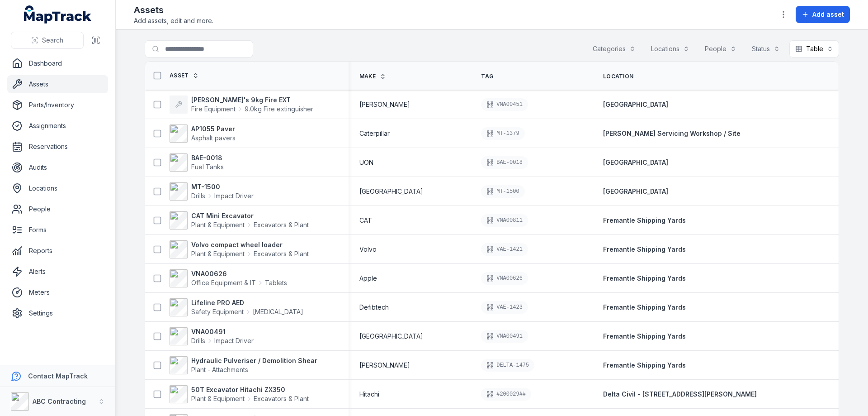  What do you see at coordinates (247, 303) in the screenshot?
I see `strong: Lifeline PRO AED` at bounding box center [247, 303].